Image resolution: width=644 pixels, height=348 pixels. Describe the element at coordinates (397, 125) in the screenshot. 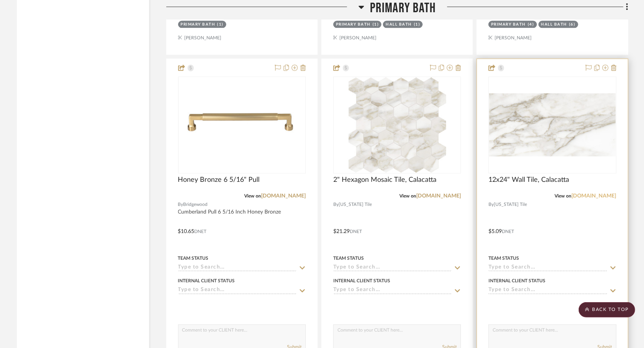

I see `img: 2" Hexagon Mosaic Tile, Calacatta` at that location.